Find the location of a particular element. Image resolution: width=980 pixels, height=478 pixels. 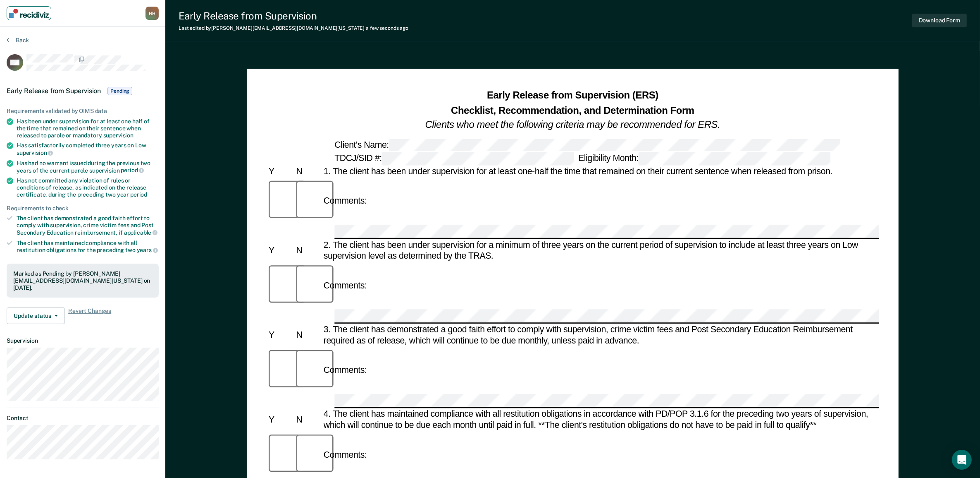

button: Update status is located at coordinates (35, 316).